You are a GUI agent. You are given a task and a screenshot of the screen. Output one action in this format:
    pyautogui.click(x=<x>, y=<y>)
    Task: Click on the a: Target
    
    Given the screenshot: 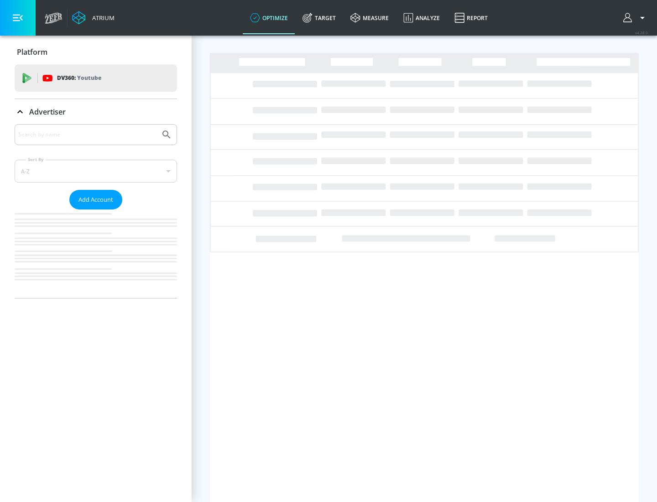 What is the action you would take?
    pyautogui.click(x=319, y=18)
    